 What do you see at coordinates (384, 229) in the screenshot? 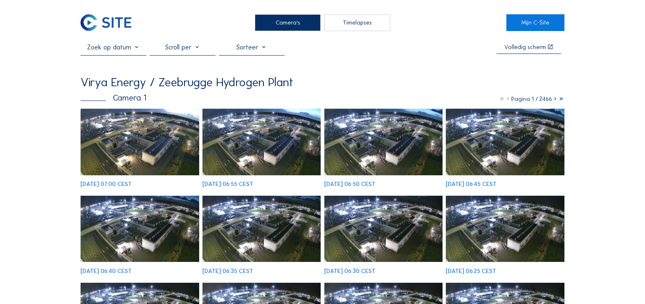
I see `img: image_53329428` at bounding box center [384, 229].